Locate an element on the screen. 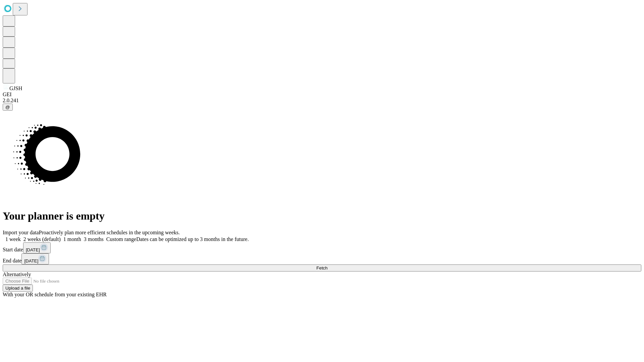  span: 1 month is located at coordinates (72, 239).